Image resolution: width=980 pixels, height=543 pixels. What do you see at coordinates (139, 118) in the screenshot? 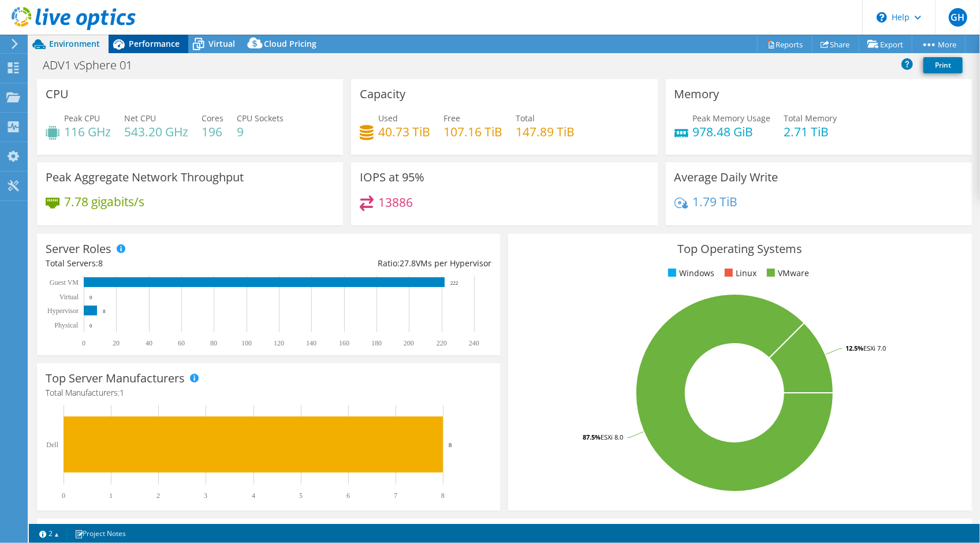
I see `span: Net CPU` at bounding box center [139, 118].